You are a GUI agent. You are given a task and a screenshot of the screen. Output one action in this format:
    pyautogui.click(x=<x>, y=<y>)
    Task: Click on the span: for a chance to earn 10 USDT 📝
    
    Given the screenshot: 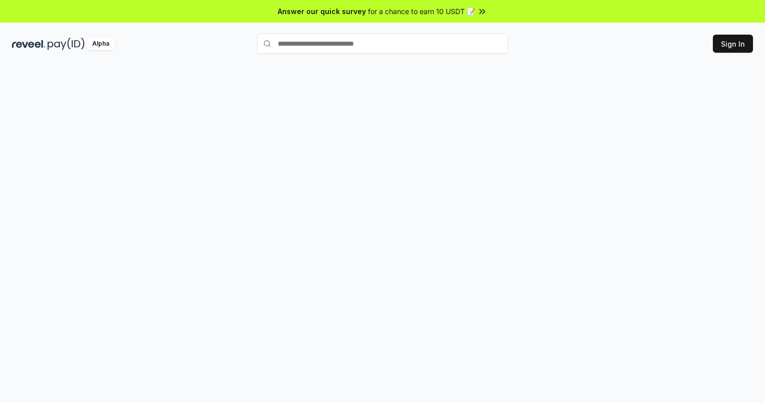 What is the action you would take?
    pyautogui.click(x=422, y=11)
    